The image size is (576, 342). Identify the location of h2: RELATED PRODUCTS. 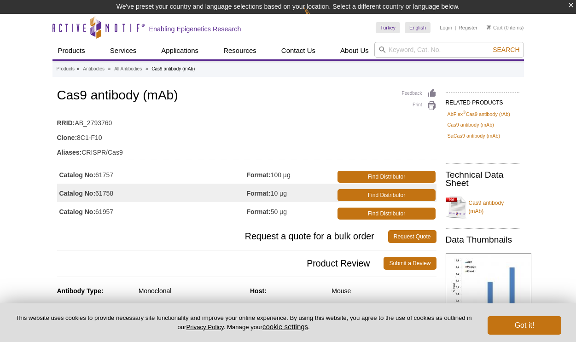
(482, 100).